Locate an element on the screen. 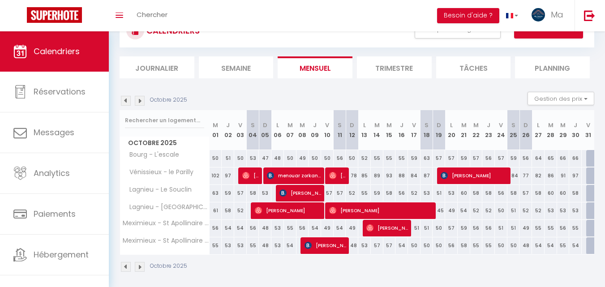 This screenshot has height=287, width=605. th: 09 is located at coordinates (315, 130).